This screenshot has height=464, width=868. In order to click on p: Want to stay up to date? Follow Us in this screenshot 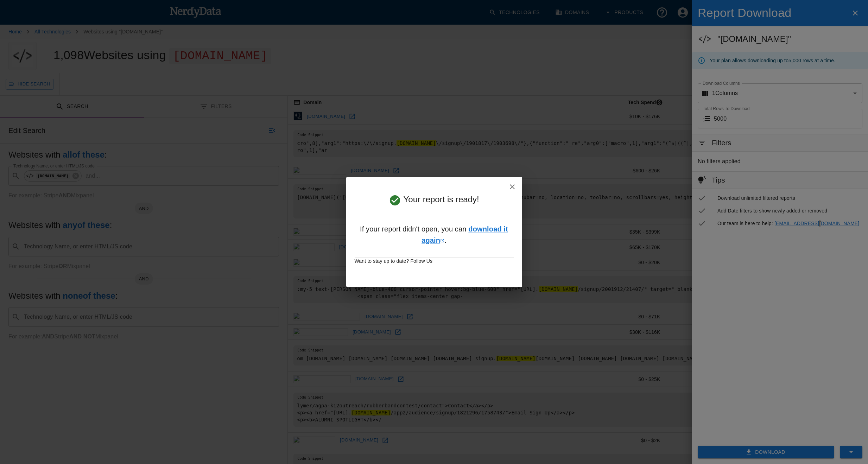, I will do `click(434, 261)`.